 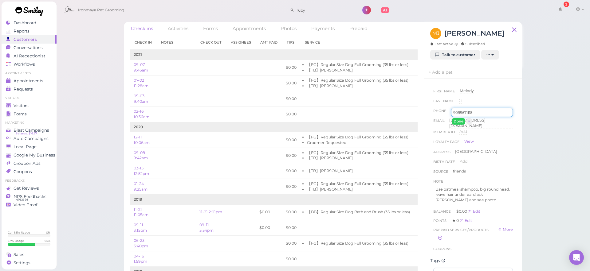 I want to click on a: 11-21 2:01pm, so click(x=211, y=212).